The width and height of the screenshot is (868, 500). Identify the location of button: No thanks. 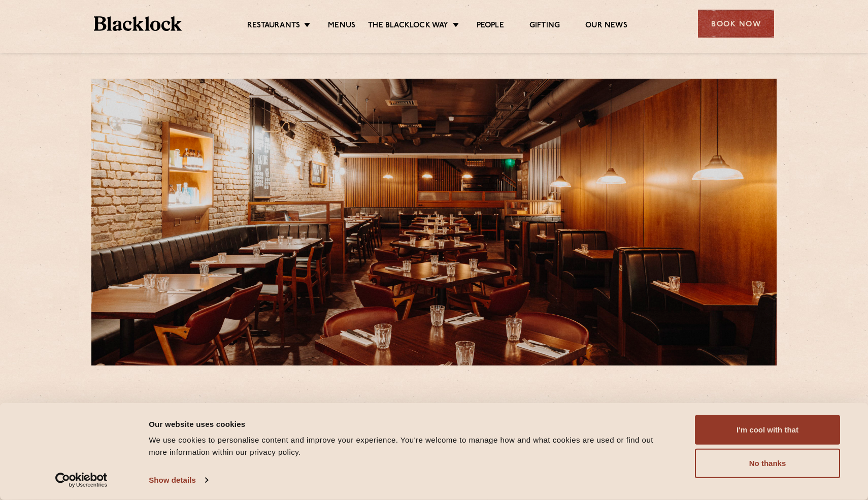
(767, 463).